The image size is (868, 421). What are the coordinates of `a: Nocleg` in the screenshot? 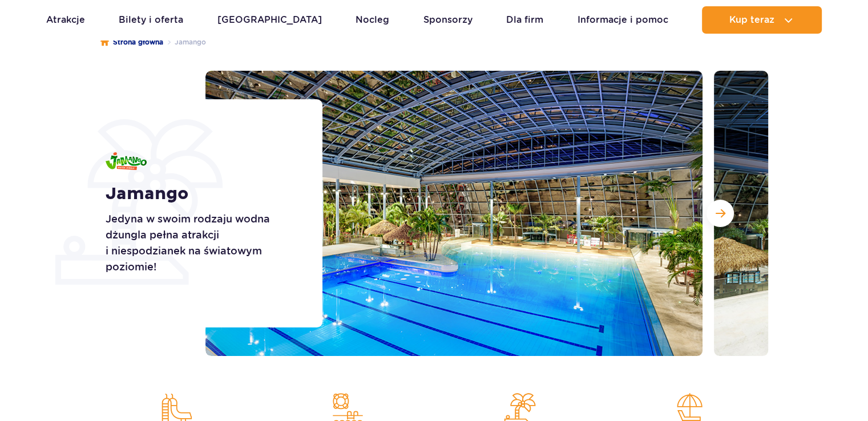 It's located at (372, 20).